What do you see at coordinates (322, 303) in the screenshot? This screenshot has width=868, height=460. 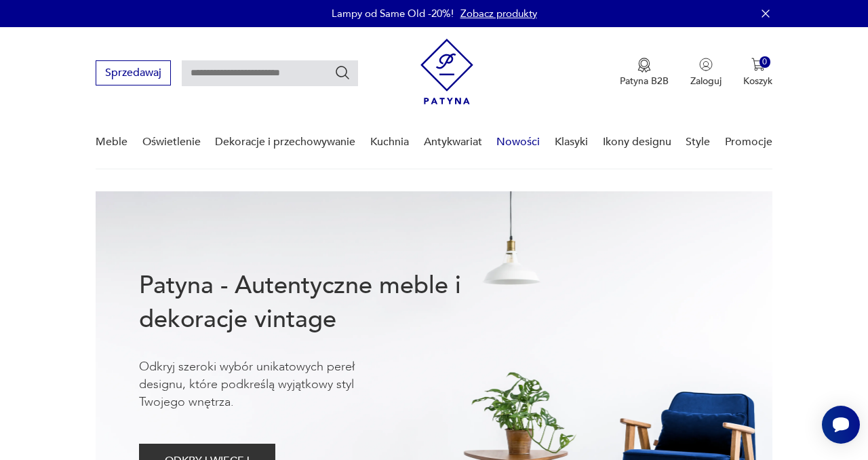 I see `h1: Patyna - Autentyczne meble i dekoracje vintage` at bounding box center [322, 303].